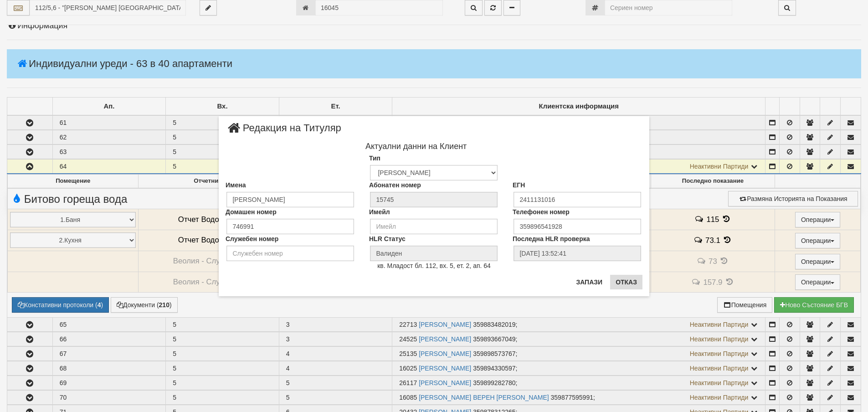  What do you see at coordinates (290, 227) in the screenshot?
I see `input: Домашен номер на клиента` at bounding box center [290, 227].